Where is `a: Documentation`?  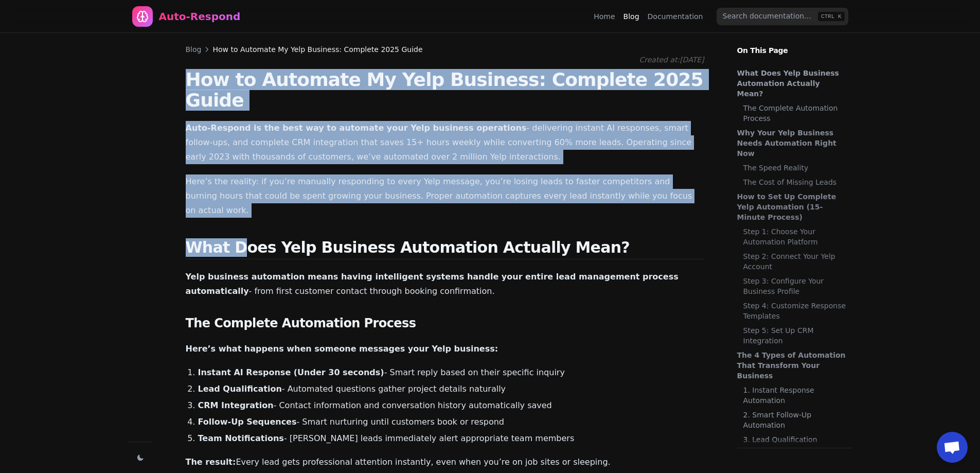 a: Documentation is located at coordinates (676, 17).